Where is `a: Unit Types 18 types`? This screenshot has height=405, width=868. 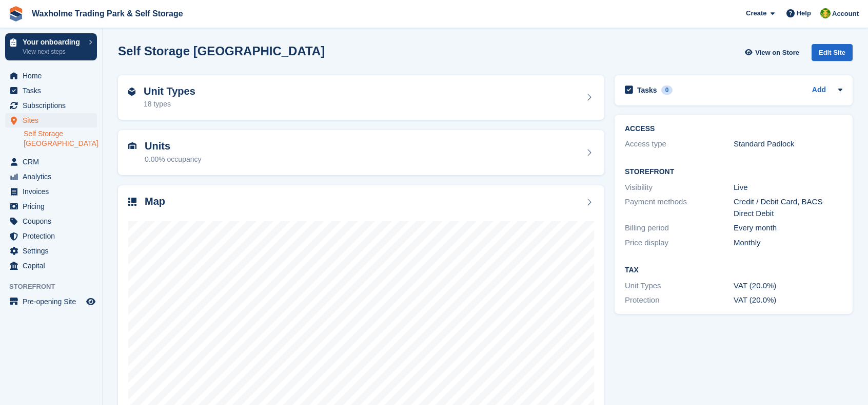
a: Unit Types 18 types is located at coordinates (361, 98).